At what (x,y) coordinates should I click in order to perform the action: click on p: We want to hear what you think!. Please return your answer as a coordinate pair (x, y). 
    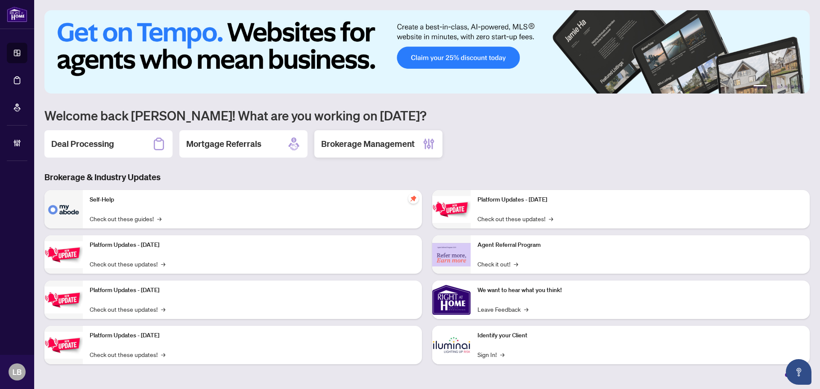
    Looking at the image, I should click on (640, 291).